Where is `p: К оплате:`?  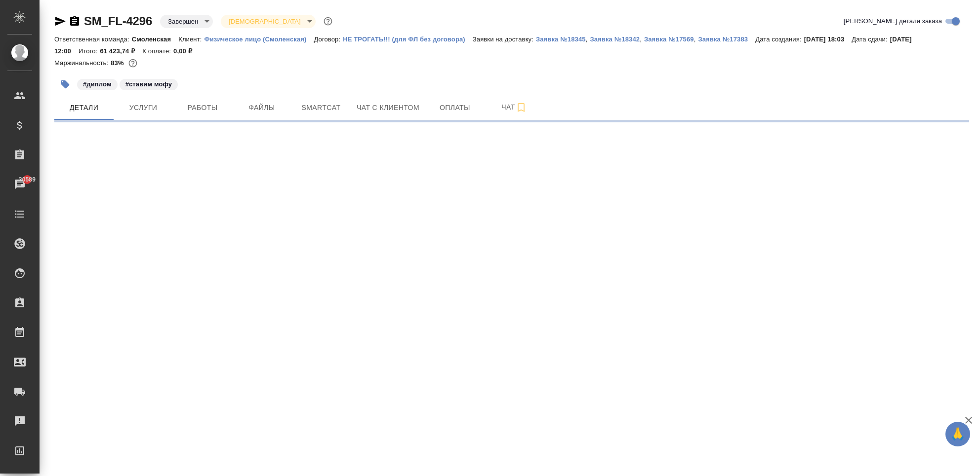 p: К оплате: is located at coordinates (157, 51).